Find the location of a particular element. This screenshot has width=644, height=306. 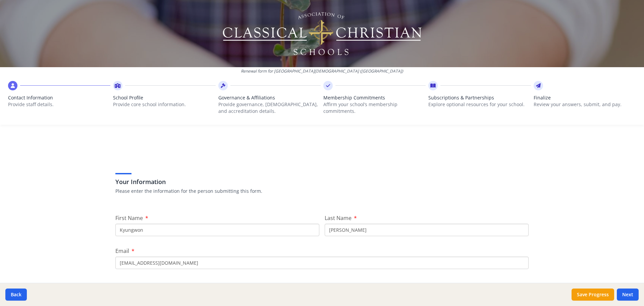

span: Subscriptions & Partnerships is located at coordinates (480, 98).